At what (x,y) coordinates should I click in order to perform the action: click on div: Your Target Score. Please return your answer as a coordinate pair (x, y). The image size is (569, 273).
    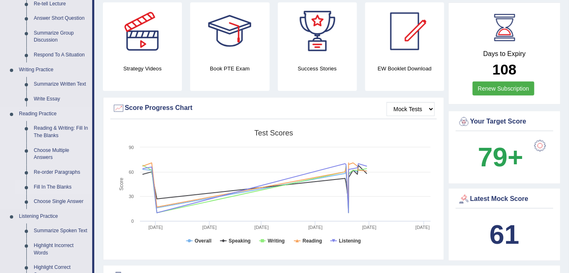
    Looking at the image, I should click on (504, 122).